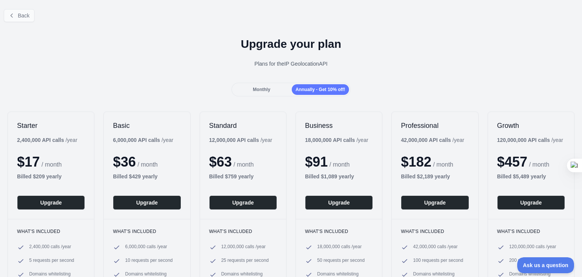  Describe the element at coordinates (416, 161) in the screenshot. I see `span: $ 182` at that location.